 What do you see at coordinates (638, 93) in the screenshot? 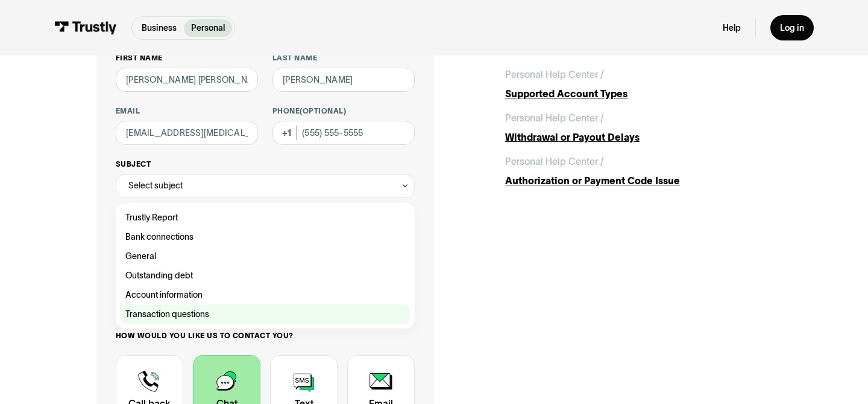
I see `div: Supported Account Types` at bounding box center [638, 93].